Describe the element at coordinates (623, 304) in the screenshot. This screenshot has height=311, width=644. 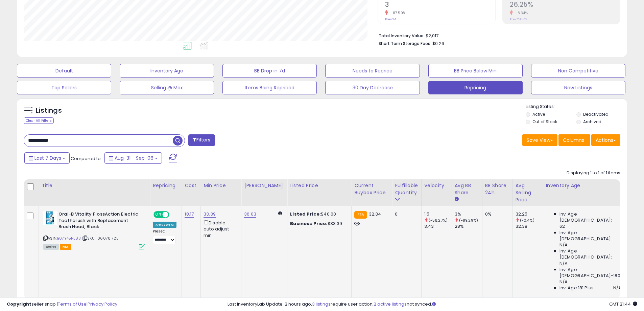
I see `span: 2025-09-15 21:44 GMT` at that location.